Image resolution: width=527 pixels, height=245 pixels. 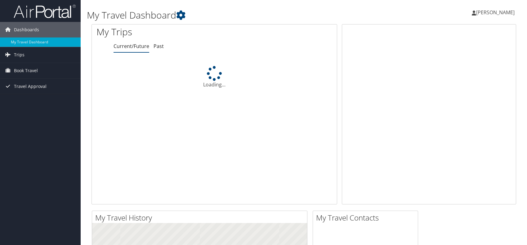 I want to click on span: Book Travel, so click(x=26, y=71).